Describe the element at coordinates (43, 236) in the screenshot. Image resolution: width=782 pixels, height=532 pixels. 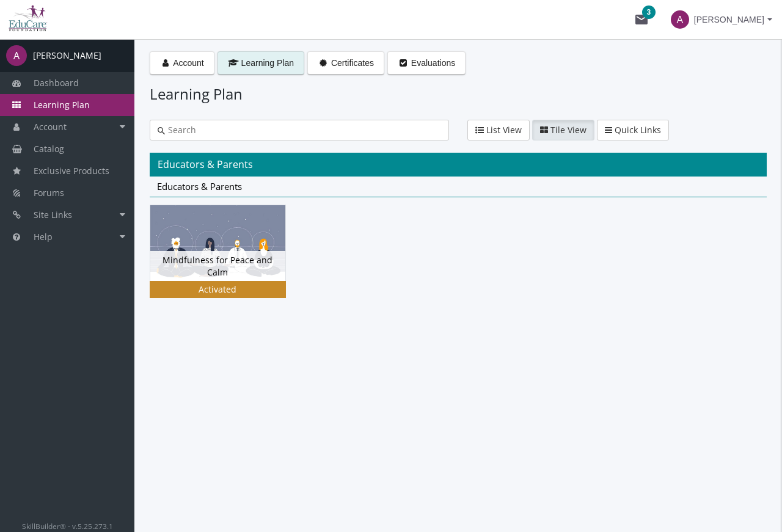
I see `span: Help` at that location.